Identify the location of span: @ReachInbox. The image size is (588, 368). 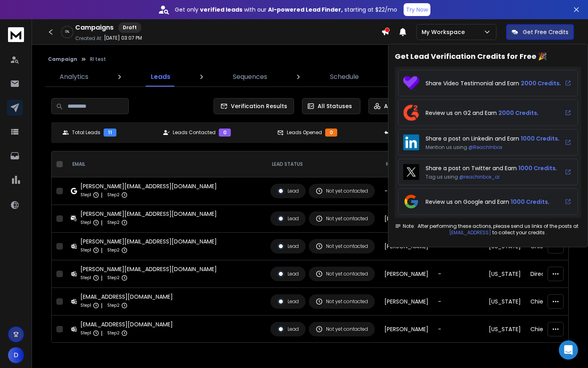
(485, 147).